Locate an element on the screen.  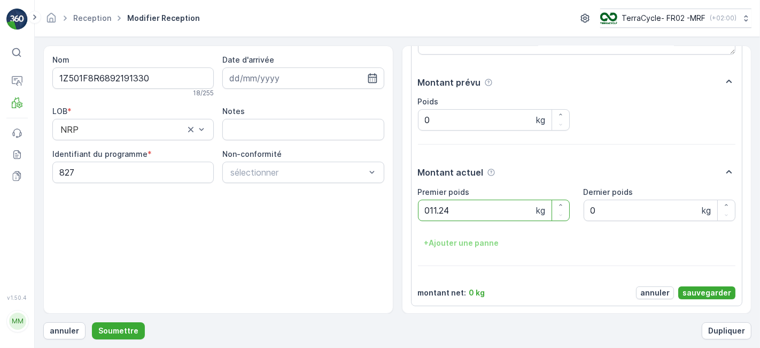
p: + Ajouter une panne is located at coordinates (462, 243).